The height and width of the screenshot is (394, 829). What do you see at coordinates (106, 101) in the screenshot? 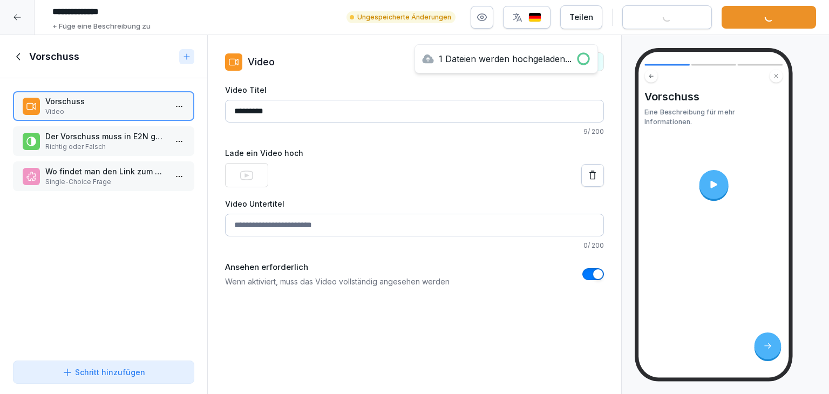
I see `p: Vorschuss` at bounding box center [106, 101].